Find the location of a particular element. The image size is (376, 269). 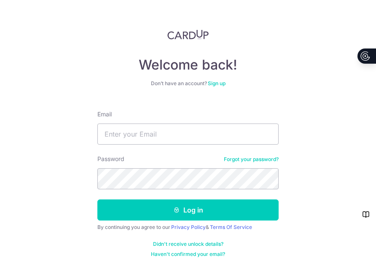

label: Password is located at coordinates (111, 159).